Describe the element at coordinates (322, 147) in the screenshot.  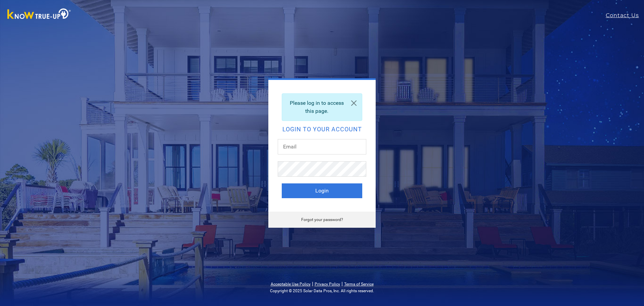
I see `input: Email` at that location.